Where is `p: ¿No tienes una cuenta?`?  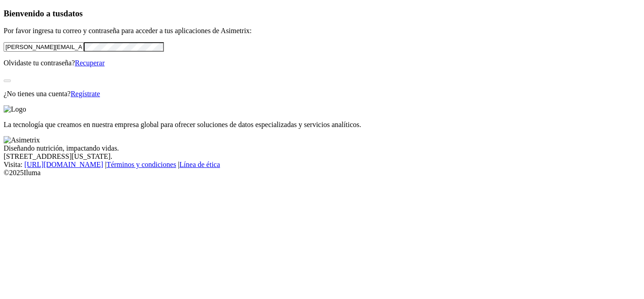 p: ¿No tienes una cuenta? is located at coordinates (322, 94).